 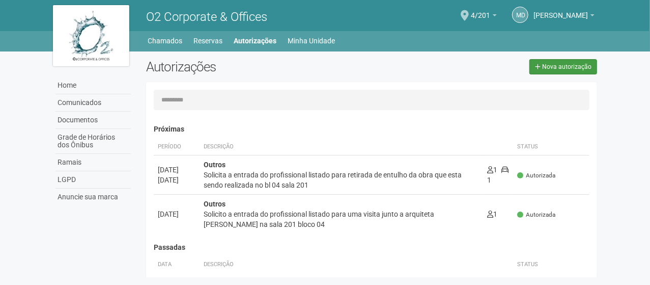 What do you see at coordinates (255, 67) in the screenshot?
I see `h2: Autorizações` at bounding box center [255, 67].